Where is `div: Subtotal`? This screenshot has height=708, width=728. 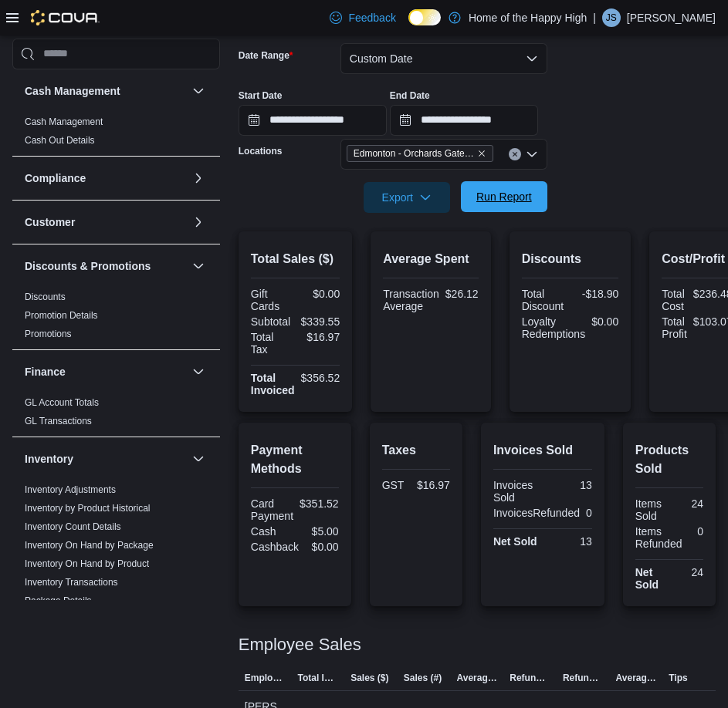 div: Subtotal is located at coordinates (271, 322).